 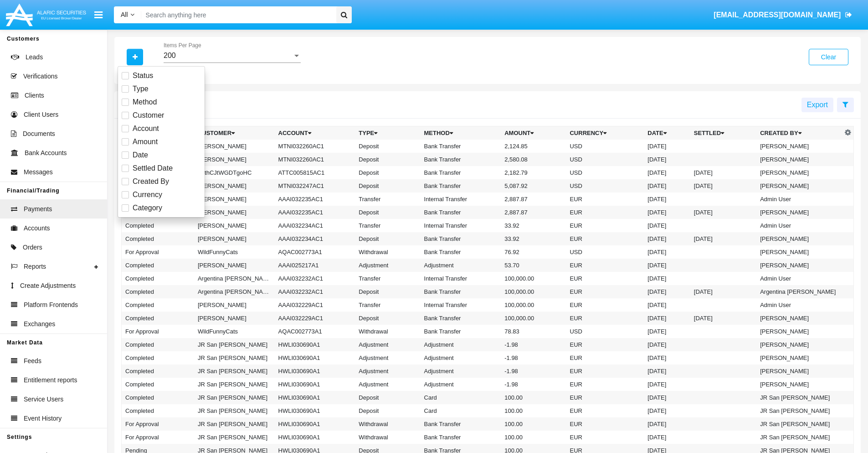 I want to click on button: Export, so click(x=818, y=105).